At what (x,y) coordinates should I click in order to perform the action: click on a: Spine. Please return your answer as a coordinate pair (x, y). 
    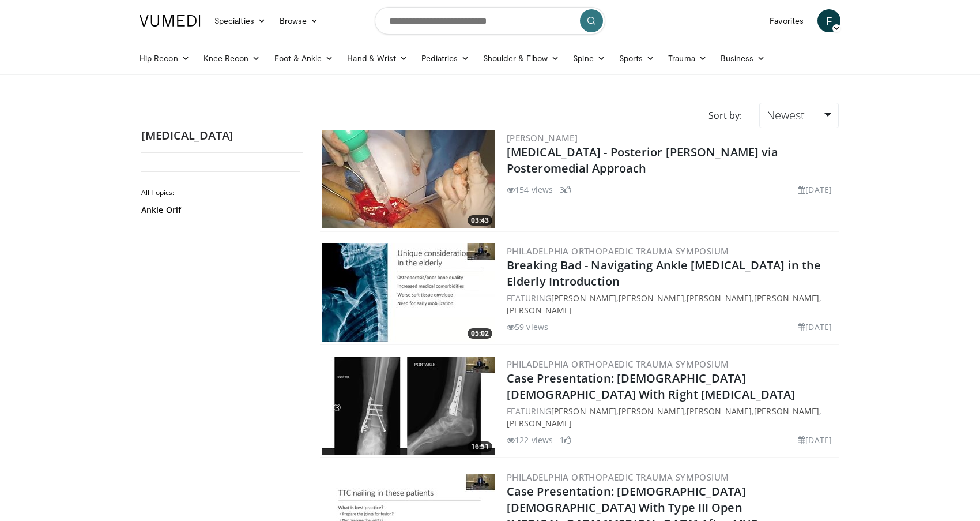
    Looking at the image, I should click on (588, 58).